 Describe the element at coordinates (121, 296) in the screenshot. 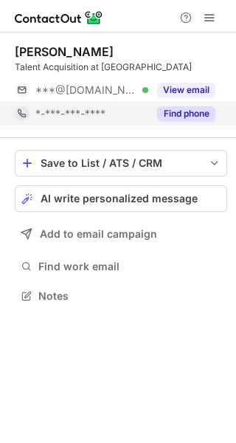

I see `button: Notes` at that location.